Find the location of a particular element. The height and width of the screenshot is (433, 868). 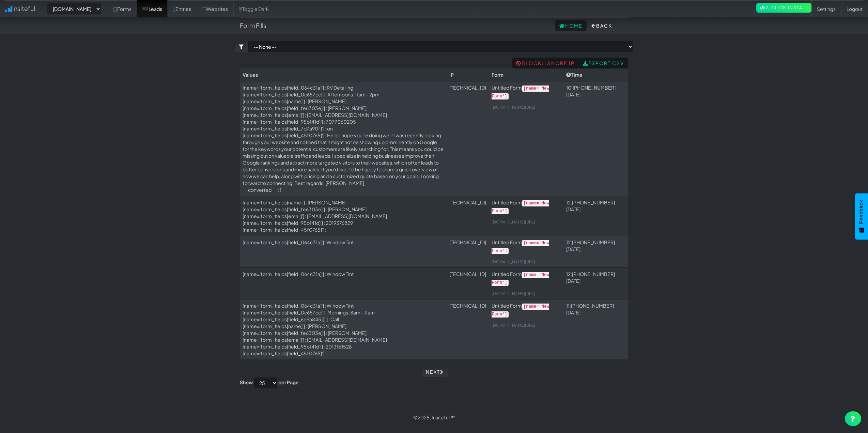

th: IP is located at coordinates (467, 75).